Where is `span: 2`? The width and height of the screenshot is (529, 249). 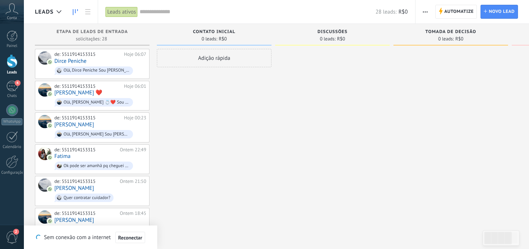 span: 2 is located at coordinates (16, 232).